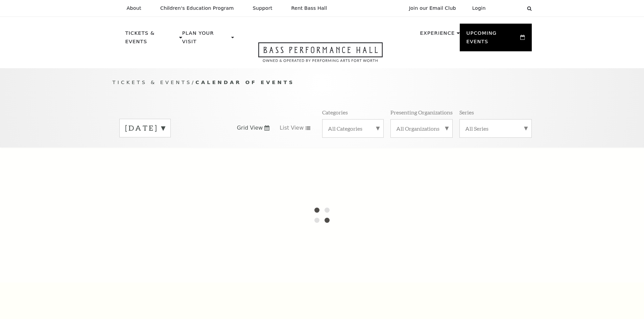 This screenshot has width=644, height=319. What do you see at coordinates (206, 39) in the screenshot?
I see `p: Plan Your Visit` at bounding box center [206, 39].